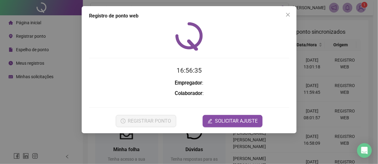 This screenshot has width=378, height=164. I want to click on button: Close, so click(288, 15).